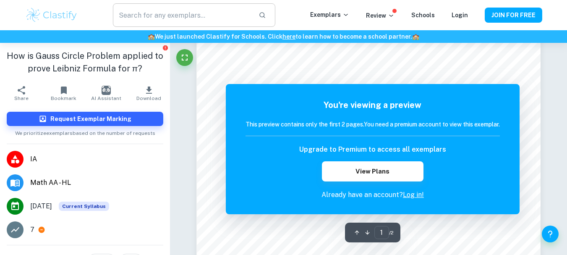 The width and height of the screenshot is (567, 255). I want to click on h6: Request Exemplar Marking, so click(91, 119).